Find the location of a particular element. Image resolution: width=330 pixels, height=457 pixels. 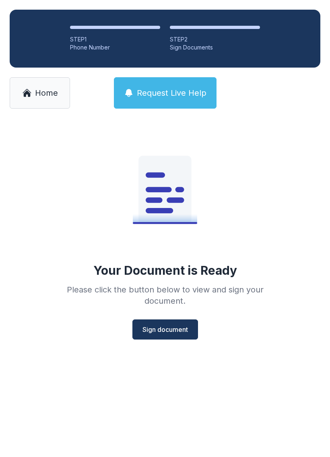

span: Request Live Help is located at coordinates (171, 93).